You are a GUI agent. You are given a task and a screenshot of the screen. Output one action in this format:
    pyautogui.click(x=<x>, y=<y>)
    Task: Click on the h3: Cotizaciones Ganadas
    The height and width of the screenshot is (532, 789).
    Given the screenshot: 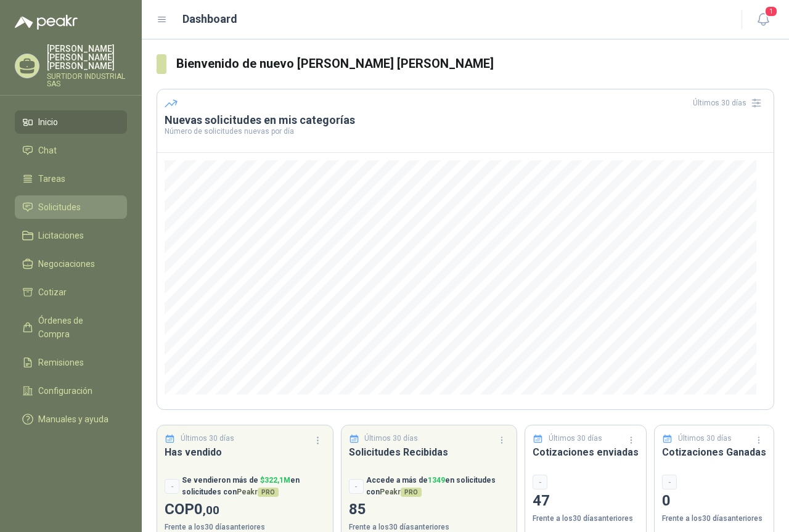 What is the action you would take?
    pyautogui.click(x=714, y=452)
    